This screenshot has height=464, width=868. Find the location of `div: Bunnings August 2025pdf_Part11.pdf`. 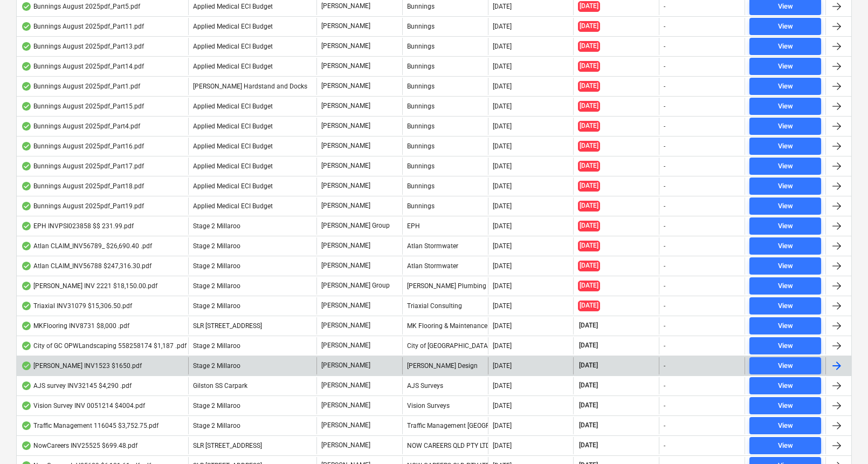

div: Bunnings August 2025pdf_Part11.pdf is located at coordinates (82, 26).